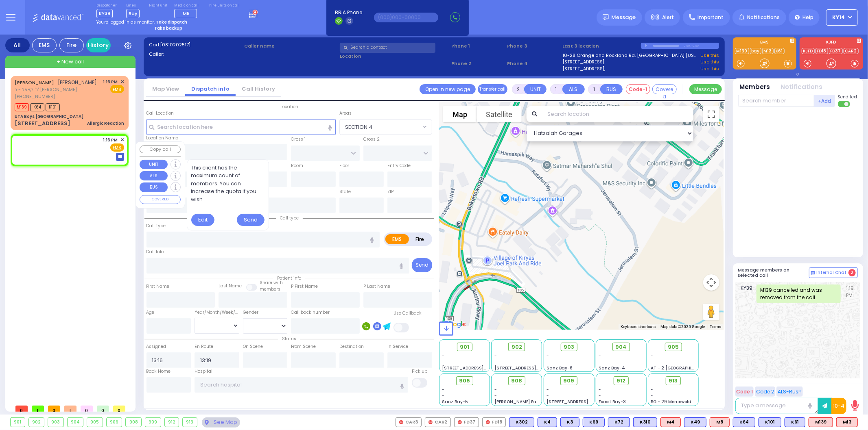 This screenshot has height=430, width=868. Describe the element at coordinates (387, 48) in the screenshot. I see `input: Search a contact` at that location.